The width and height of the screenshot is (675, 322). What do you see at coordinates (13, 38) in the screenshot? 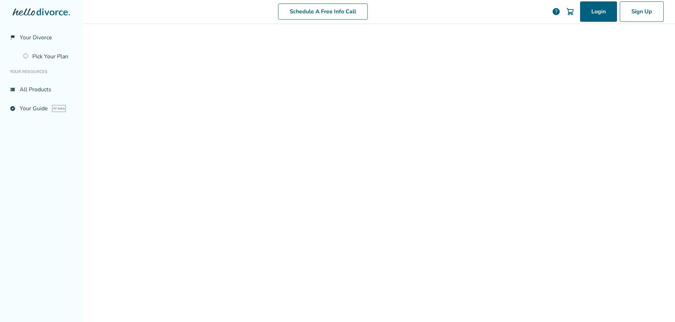
I see `span: flag_2` at bounding box center [13, 38].